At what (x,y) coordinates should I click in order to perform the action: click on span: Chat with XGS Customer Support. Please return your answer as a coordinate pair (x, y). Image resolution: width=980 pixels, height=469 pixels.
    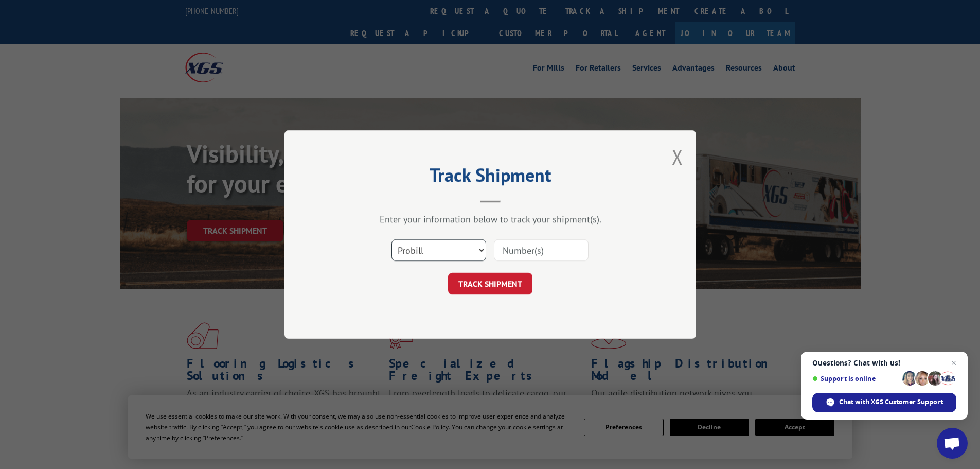
    Looking at the image, I should click on (891, 402).